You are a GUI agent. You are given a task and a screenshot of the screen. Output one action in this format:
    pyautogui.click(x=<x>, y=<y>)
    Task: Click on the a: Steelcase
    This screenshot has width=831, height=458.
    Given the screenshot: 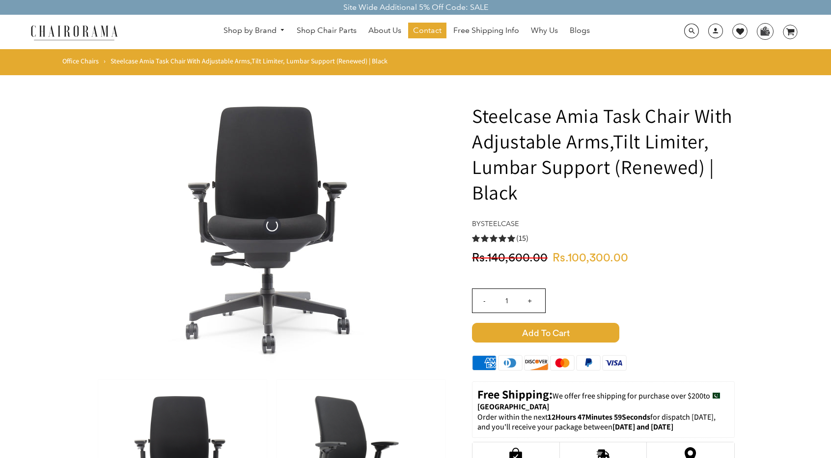 What is the action you would take?
    pyautogui.click(x=500, y=223)
    